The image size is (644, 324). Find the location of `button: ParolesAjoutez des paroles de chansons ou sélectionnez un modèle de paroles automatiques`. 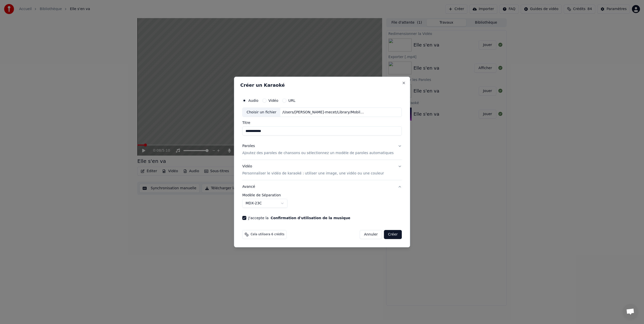

button: ParolesAjoutez des paroles de chansons ou sélectionnez un modèle de paroles automatiques is located at coordinates (322, 150).